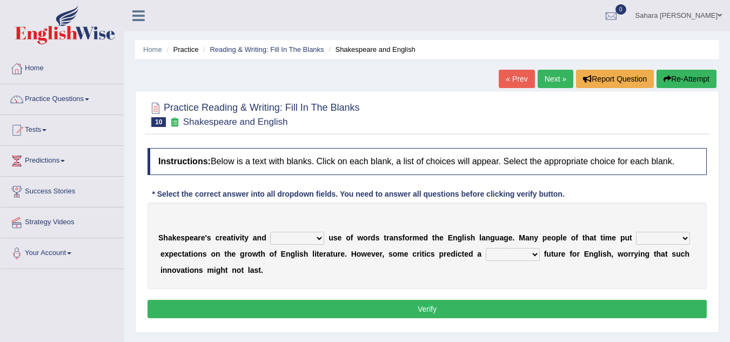 This screenshot has height=342, width=730. Describe the element at coordinates (621, 9) in the screenshot. I see `span: 0` at that location.